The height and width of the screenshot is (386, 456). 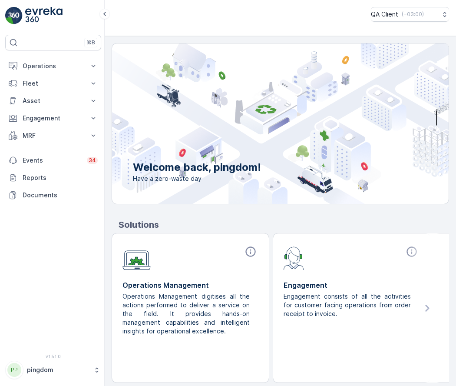 I want to click on span: v 1.51.0, so click(x=53, y=356).